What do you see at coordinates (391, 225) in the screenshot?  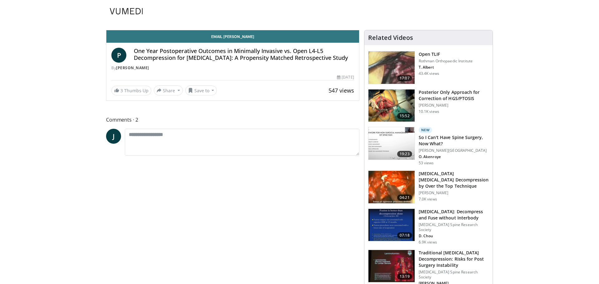 I see `img: 97801bed-5de1-4037-bed6-2d7170b090cf.150x105_q85_crop-smart_upscale.jpg` at bounding box center [391, 225].